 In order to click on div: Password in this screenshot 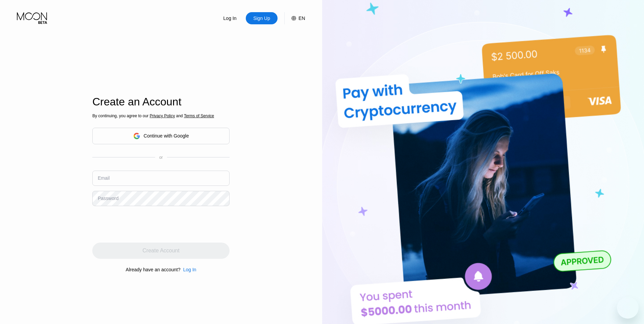, I will do `click(108, 198)`.